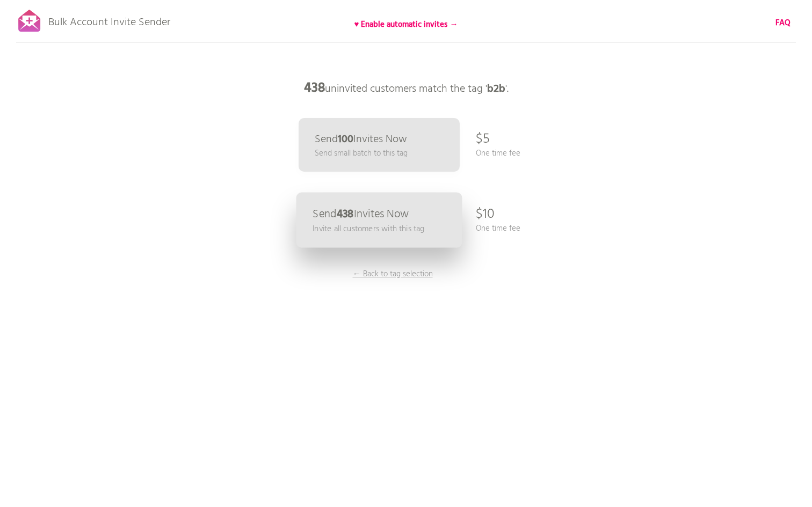 The image size is (812, 507). What do you see at coordinates (783, 23) in the screenshot?
I see `b: FAQ` at bounding box center [783, 23].